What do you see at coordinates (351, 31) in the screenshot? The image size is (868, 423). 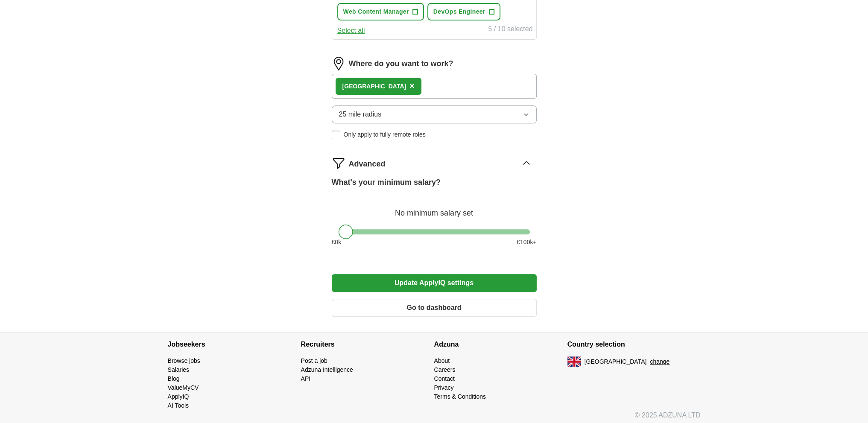 I see `button: Select all` at bounding box center [351, 31].